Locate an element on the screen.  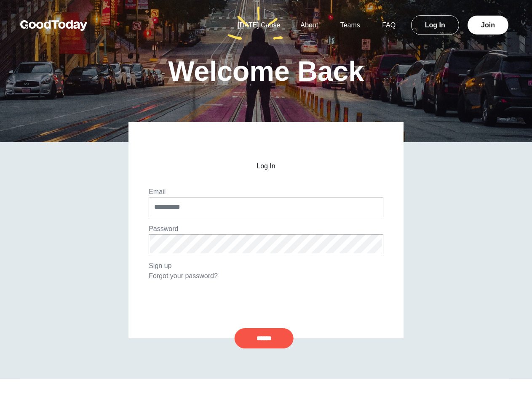
a: About is located at coordinates (309, 25).